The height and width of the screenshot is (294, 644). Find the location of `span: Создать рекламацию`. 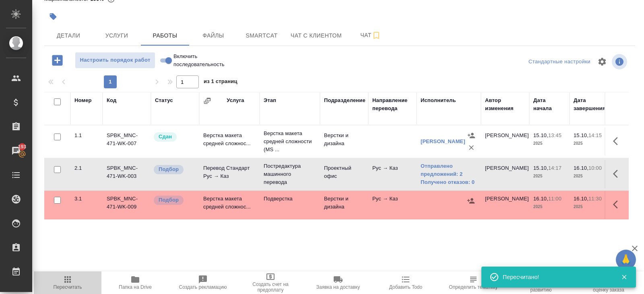

span: Создать рекламацию is located at coordinates (203, 287).